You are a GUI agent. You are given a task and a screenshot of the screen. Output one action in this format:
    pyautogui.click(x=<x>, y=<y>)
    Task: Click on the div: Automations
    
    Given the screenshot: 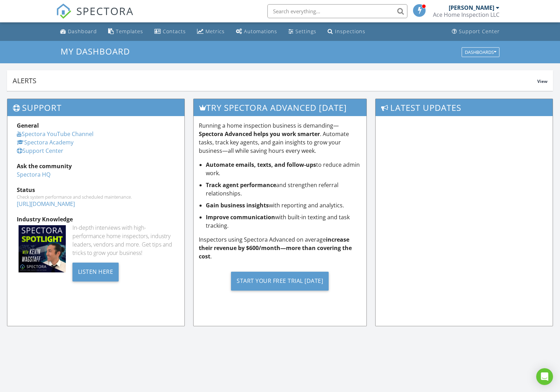 What is the action you would take?
    pyautogui.click(x=260, y=31)
    